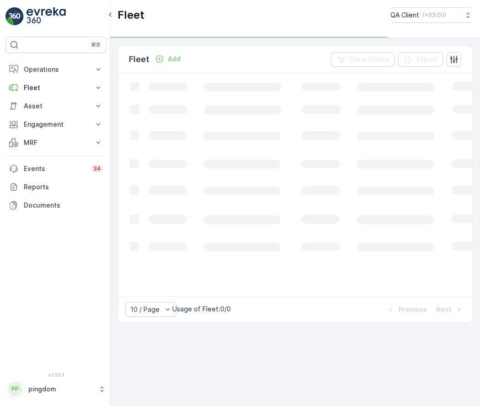 This screenshot has height=406, width=480. What do you see at coordinates (15, 389) in the screenshot?
I see `div: PP` at bounding box center [15, 389].